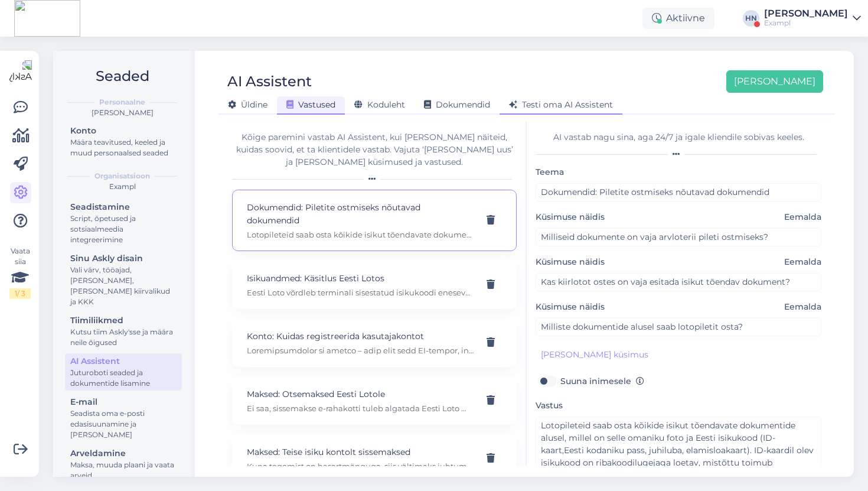  Describe the element at coordinates (123, 337) in the screenshot. I see `div: Kutsu tiim Askly'sse ja määra neile õigused` at that location.